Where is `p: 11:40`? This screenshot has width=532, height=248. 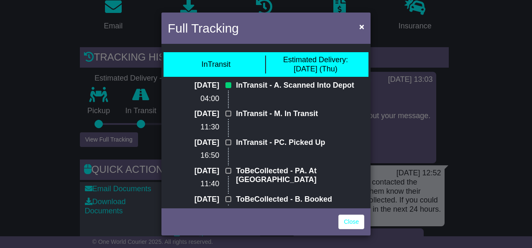 p: 11:40 is located at coordinates (193, 184).